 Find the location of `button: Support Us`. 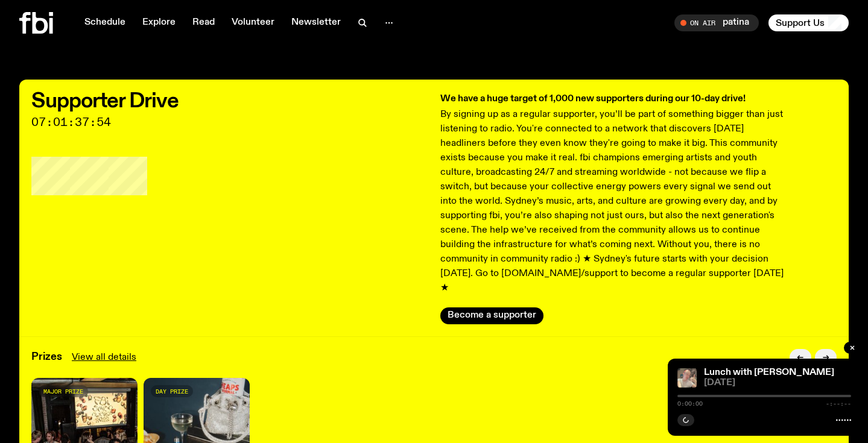

button: Support Us is located at coordinates (809, 23).